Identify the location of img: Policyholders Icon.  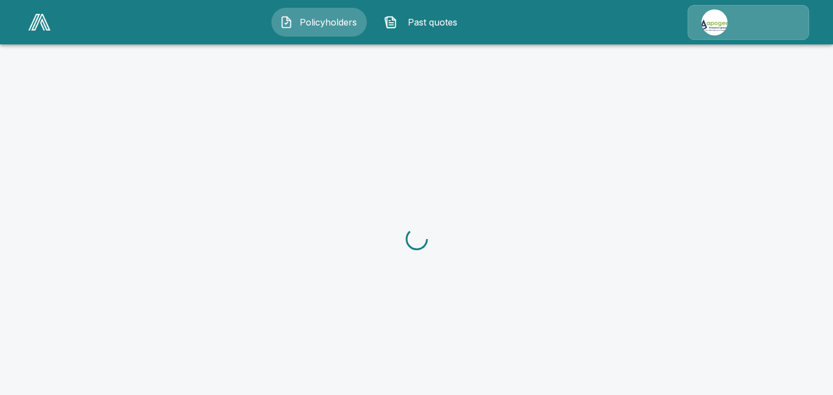
(286, 22).